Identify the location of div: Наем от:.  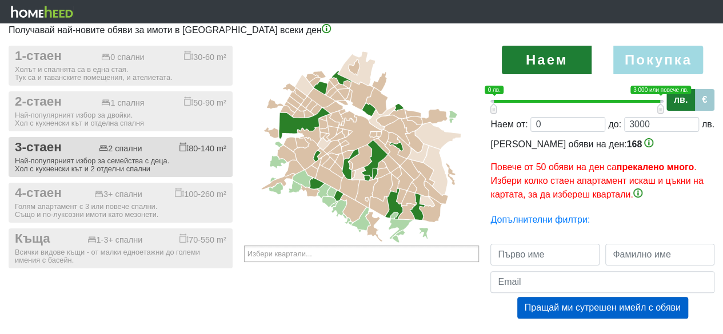
(508, 125).